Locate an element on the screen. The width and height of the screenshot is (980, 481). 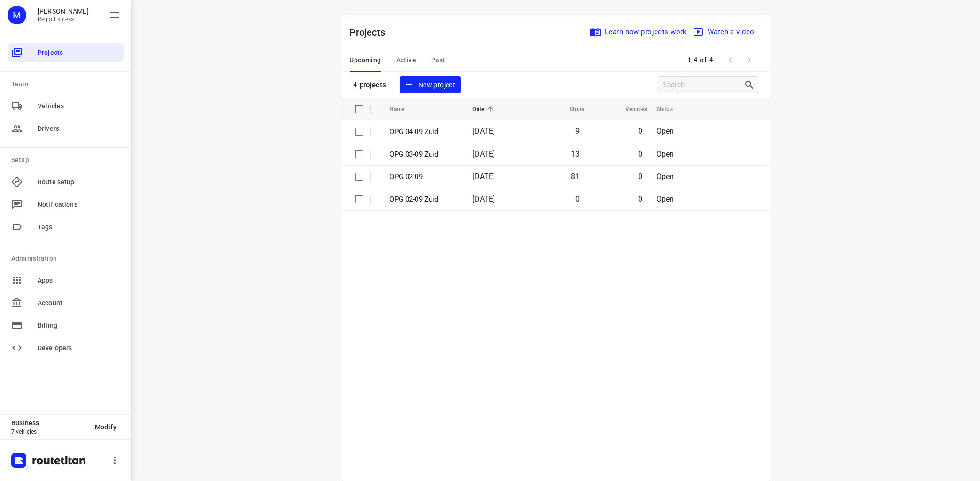
span: Name is located at coordinates (403, 109).